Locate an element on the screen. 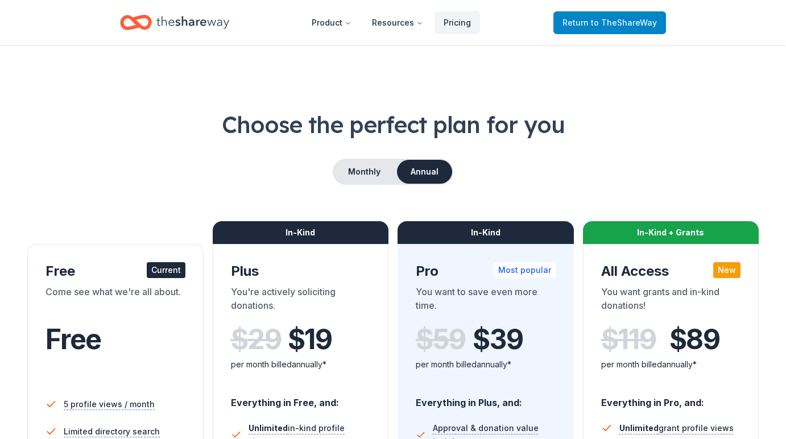 This screenshot has width=786, height=439. h1: Choose the perfect plan for you is located at coordinates (393, 125).